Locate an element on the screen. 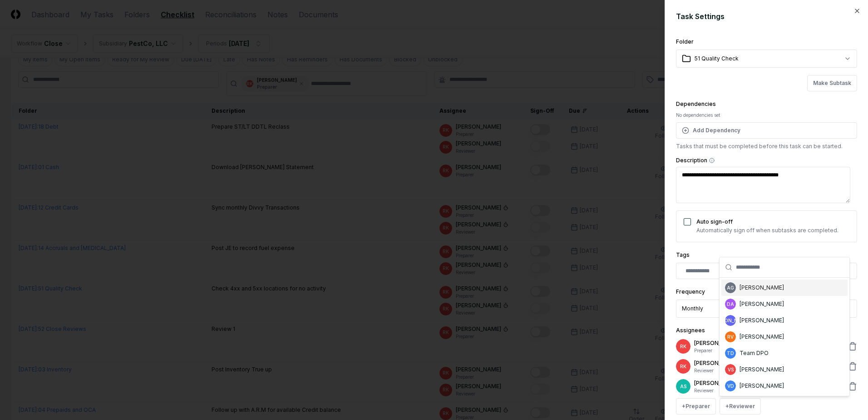 This screenshot has height=420, width=868. span: AG is located at coordinates (730, 288).